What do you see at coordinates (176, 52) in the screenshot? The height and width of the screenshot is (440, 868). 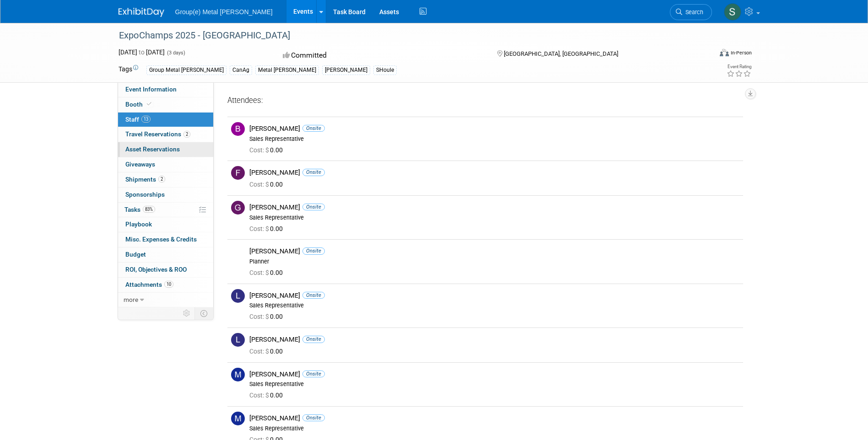 I see `span: (3 days)` at bounding box center [176, 52].